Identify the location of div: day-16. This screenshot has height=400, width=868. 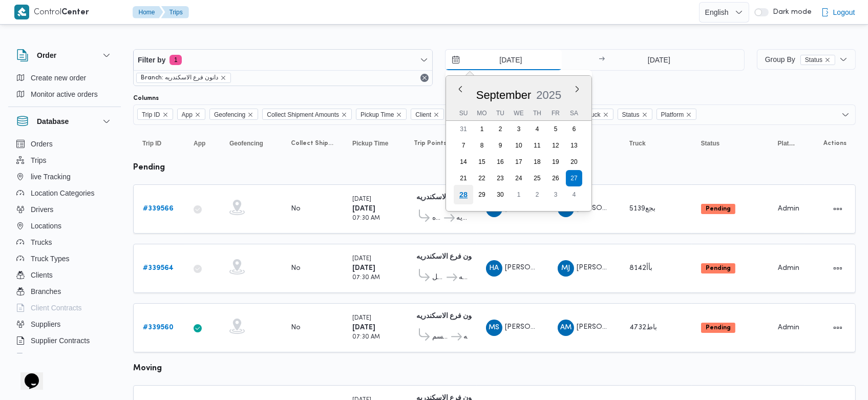
(500, 162).